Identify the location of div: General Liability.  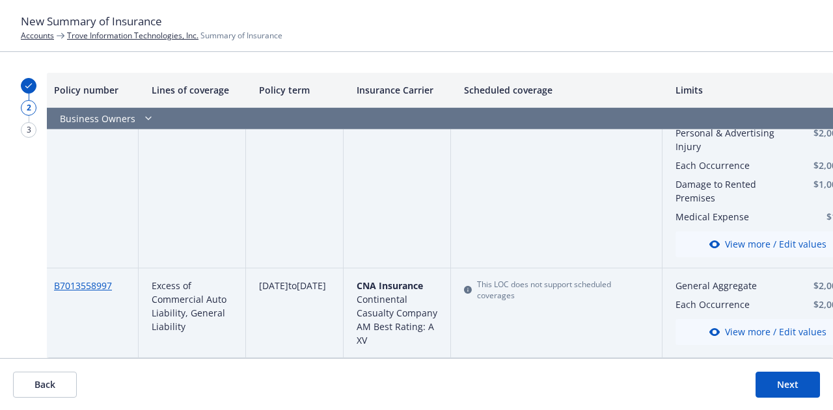
(192, 159).